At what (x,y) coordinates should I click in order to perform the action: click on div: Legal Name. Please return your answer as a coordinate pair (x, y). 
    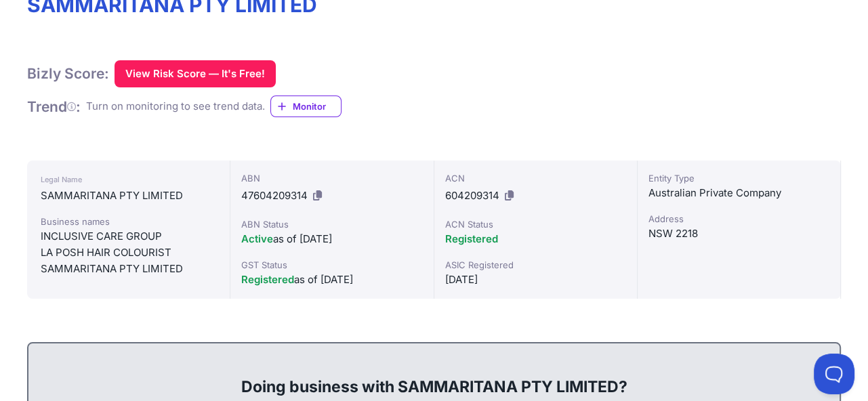
    Looking at the image, I should click on (128, 179).